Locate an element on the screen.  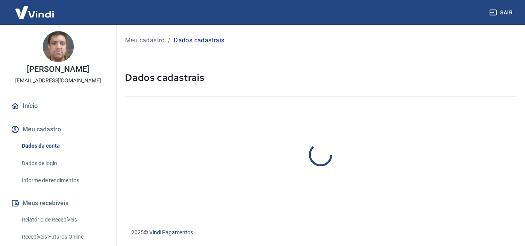
p: 2025 © is located at coordinates (318, 232).